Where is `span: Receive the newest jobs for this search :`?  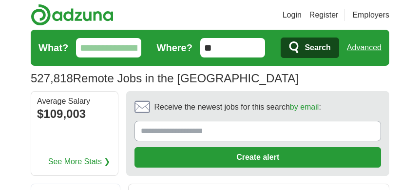
span: Receive the newest jobs for this search : is located at coordinates (237, 107).